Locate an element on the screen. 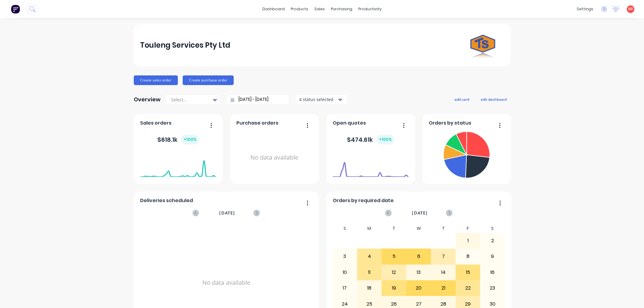  div: 10 is located at coordinates (345, 273).